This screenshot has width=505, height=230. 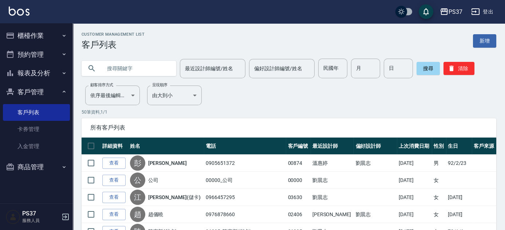 What do you see at coordinates (375, 146) in the screenshot?
I see `th: 偏好設計師` at bounding box center [375, 146].